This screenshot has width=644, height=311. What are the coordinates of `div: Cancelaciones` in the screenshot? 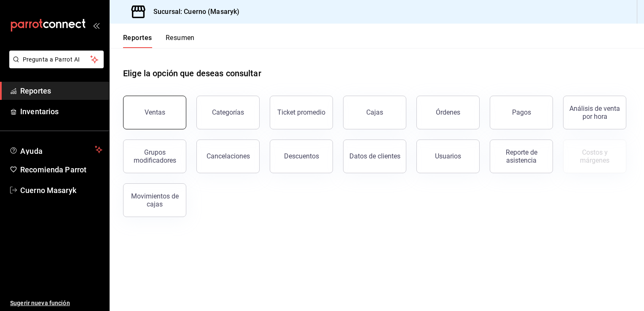 It's located at (228, 156).